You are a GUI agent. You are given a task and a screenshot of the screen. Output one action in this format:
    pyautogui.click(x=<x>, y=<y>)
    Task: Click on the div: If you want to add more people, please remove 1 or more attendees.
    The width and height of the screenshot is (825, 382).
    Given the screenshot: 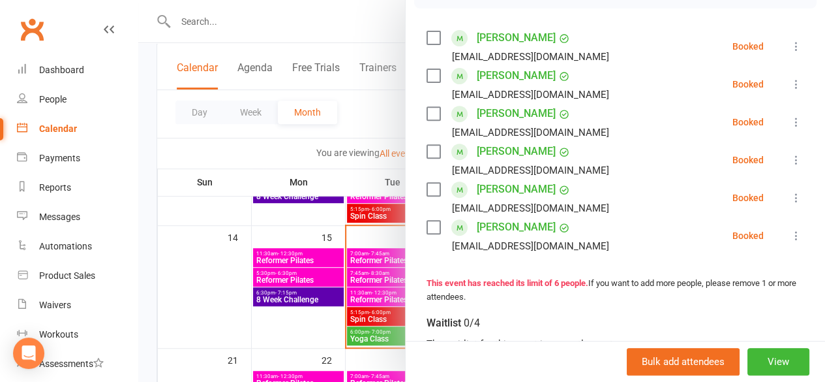 What is the action you would take?
    pyautogui.click(x=615, y=290)
    